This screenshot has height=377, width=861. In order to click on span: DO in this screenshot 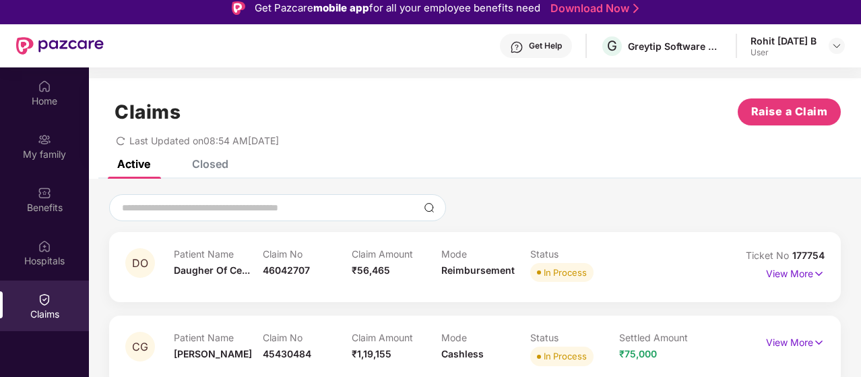, I will do `click(140, 263)`.